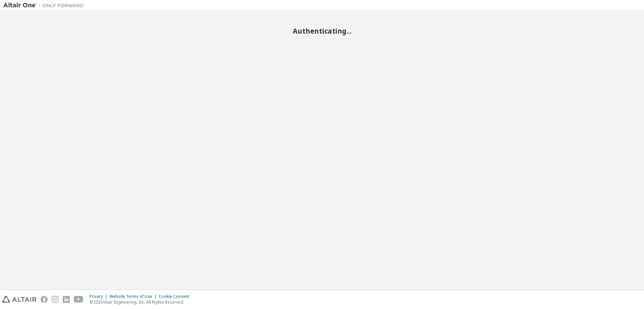 This screenshot has width=644, height=309. Describe the element at coordinates (79, 299) in the screenshot. I see `img: youtube.svg` at that location.